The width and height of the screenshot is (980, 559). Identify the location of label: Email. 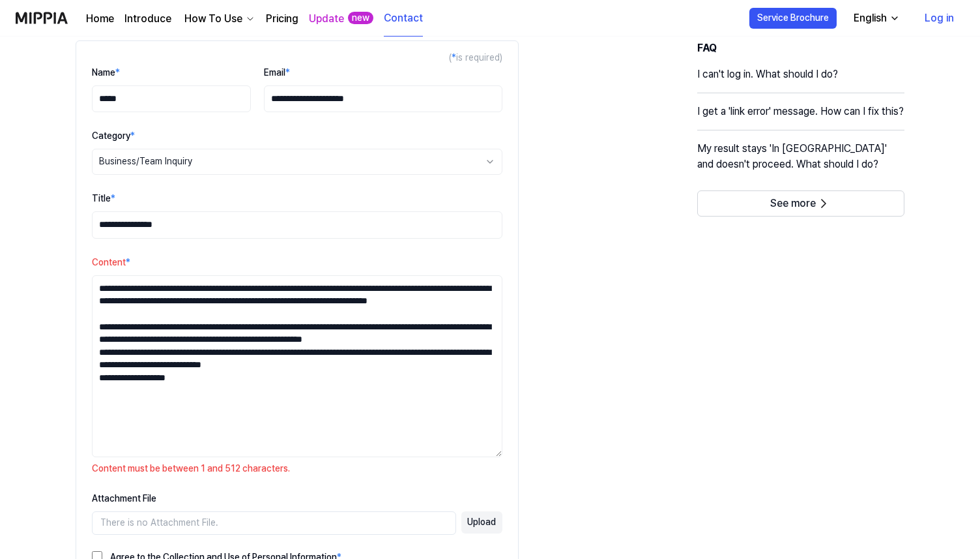
(277, 72).